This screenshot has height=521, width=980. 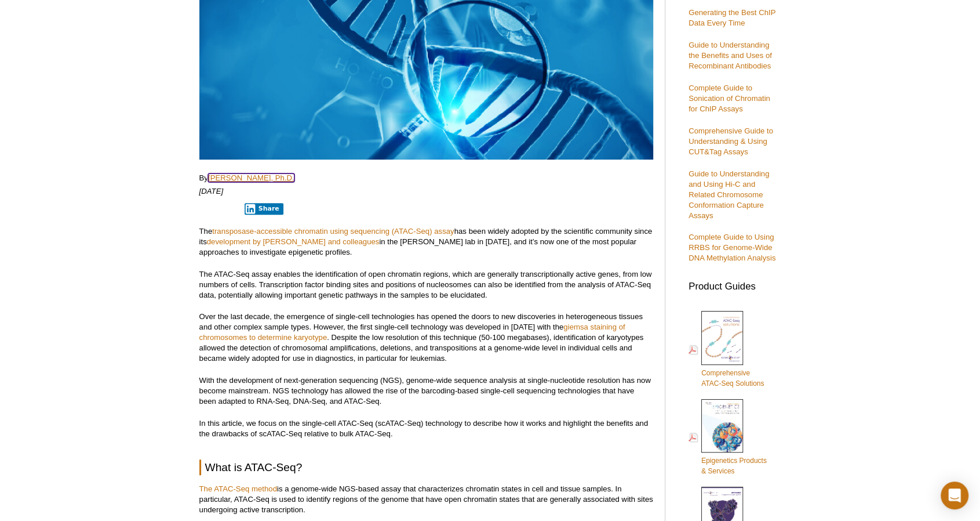 What do you see at coordinates (238, 489) in the screenshot?
I see `a: The ATAC-Seq method` at bounding box center [238, 489].